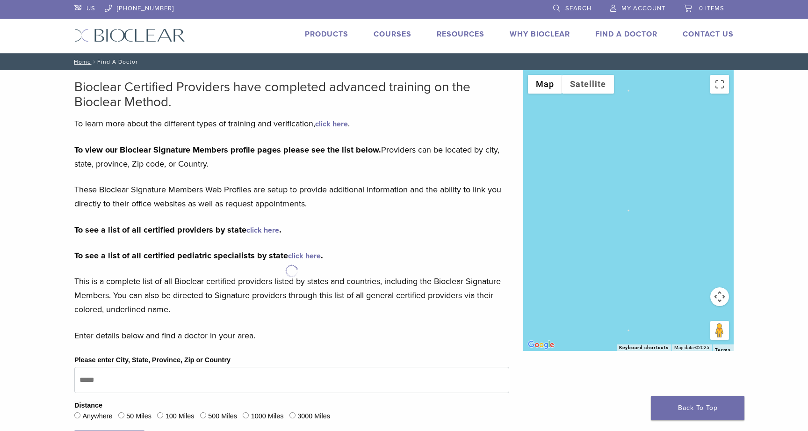 Image resolution: width=808 pixels, height=431 pixels. I want to click on img: Bioclear, so click(129, 35).